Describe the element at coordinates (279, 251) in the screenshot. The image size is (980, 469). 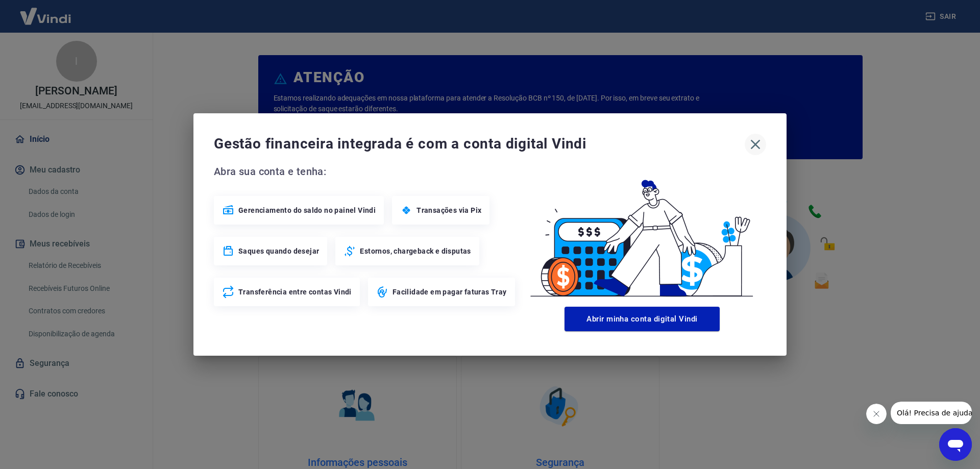
I see `span: Saques quando desejar` at that location.